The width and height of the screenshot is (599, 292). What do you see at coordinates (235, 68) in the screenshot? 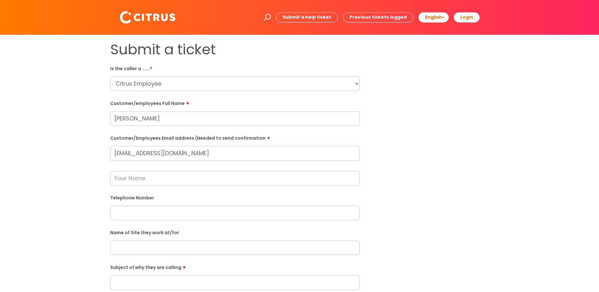
I see `label: Is the caller a ......?` at bounding box center [235, 68].